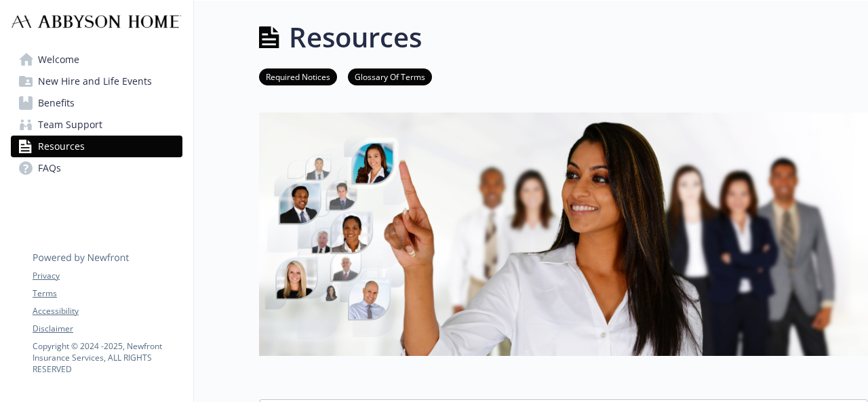 The width and height of the screenshot is (868, 402). I want to click on span: FAQs, so click(50, 168).